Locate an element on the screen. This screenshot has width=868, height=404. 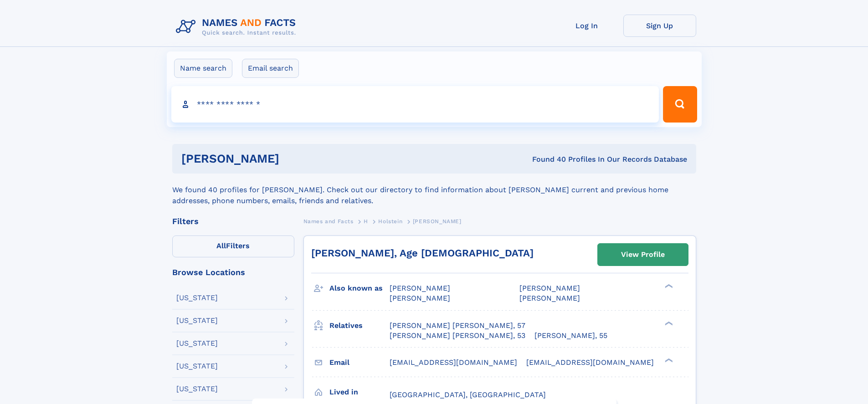
input: search input is located at coordinates (415, 104).